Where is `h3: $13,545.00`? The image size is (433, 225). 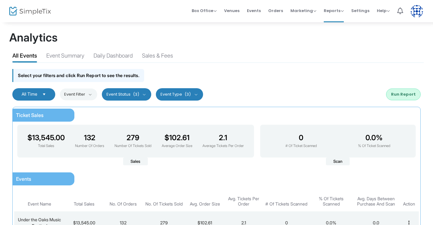 h3: $13,545.00 is located at coordinates (46, 137).